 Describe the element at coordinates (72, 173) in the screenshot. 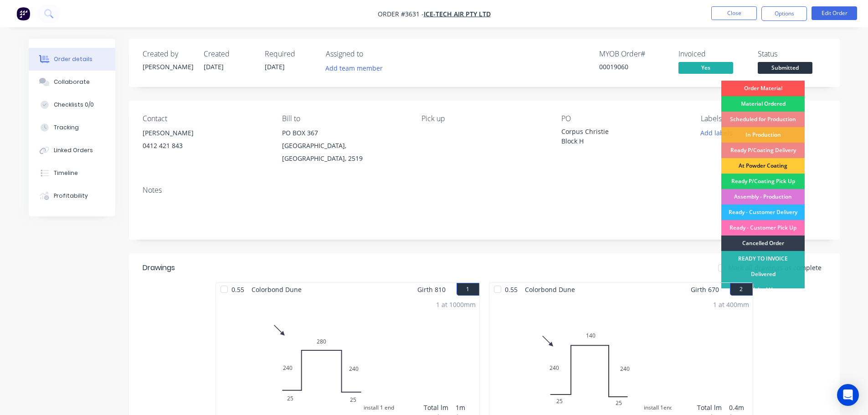

I see `button: Timeline` at that location.